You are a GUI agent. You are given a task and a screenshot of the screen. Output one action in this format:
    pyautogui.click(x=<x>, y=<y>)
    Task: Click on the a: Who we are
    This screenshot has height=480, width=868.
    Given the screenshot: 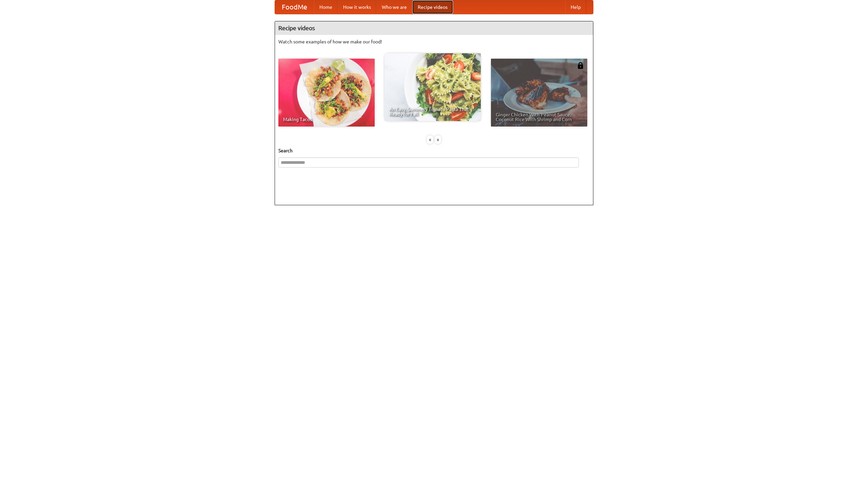 What is the action you would take?
    pyautogui.click(x=394, y=7)
    